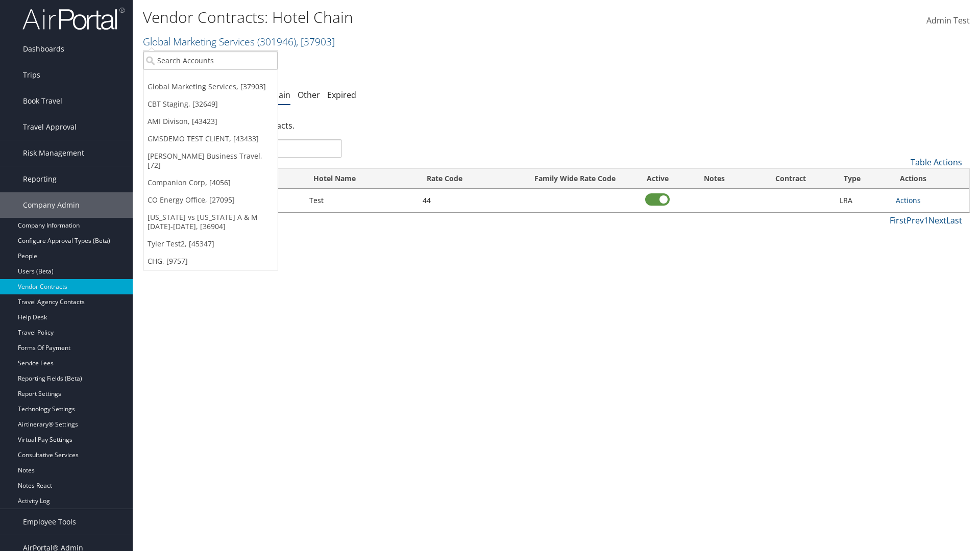 The height and width of the screenshot is (551, 980). I want to click on span: Employee Tools, so click(49, 522).